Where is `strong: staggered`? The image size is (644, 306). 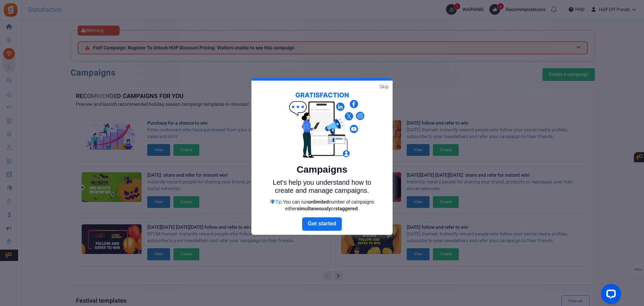
strong: staggered is located at coordinates (346, 209).